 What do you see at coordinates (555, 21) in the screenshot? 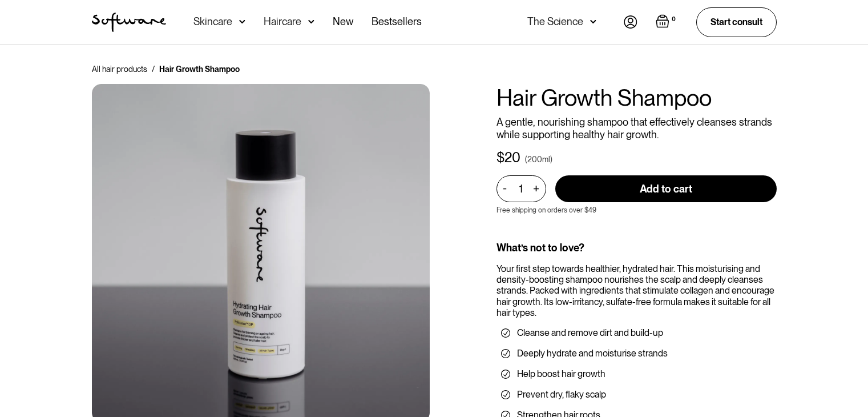
I see `div: The Science` at bounding box center [555, 21].